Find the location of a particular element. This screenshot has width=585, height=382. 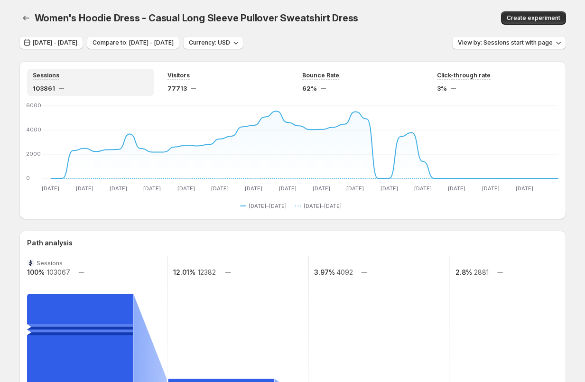

text: Sessions is located at coordinates (49, 263).